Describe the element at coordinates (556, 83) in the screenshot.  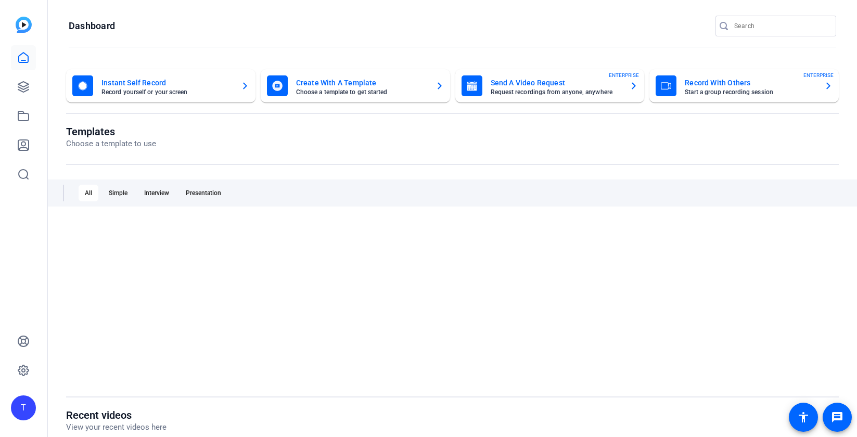
I see `mat-card-title: Send A Video Request` at that location.